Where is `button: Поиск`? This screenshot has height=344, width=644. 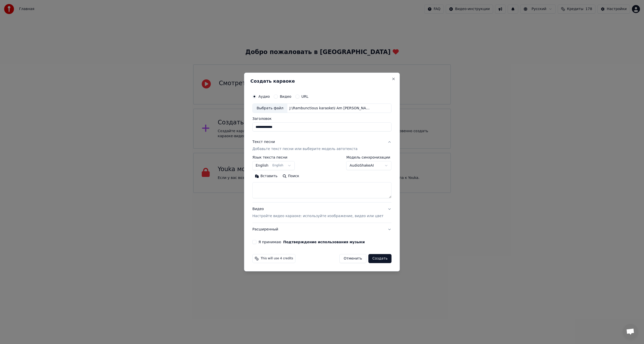
button: Поиск is located at coordinates (290, 177).